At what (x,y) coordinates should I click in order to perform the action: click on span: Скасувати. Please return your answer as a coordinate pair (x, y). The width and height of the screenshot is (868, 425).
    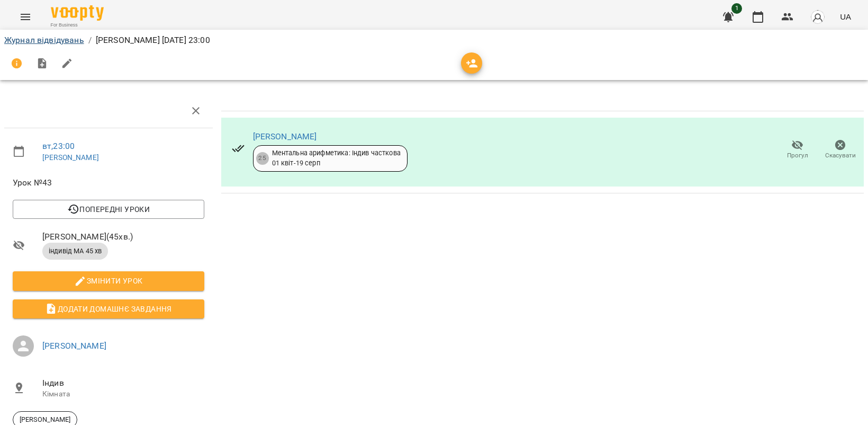
    Looking at the image, I should click on (840, 156).